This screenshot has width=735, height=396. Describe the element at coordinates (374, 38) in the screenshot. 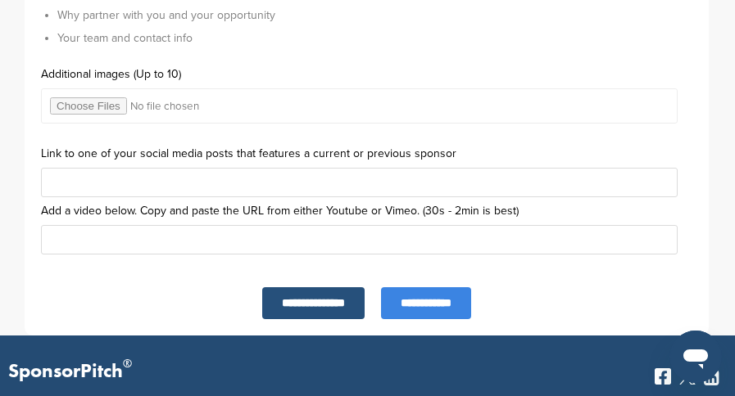

I see `li: Your team and contact info` at that location.